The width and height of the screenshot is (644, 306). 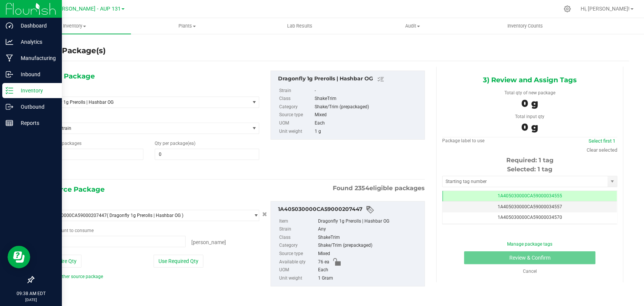 What do you see at coordinates (463, 141) in the screenshot?
I see `span: Package label to use` at bounding box center [463, 141].